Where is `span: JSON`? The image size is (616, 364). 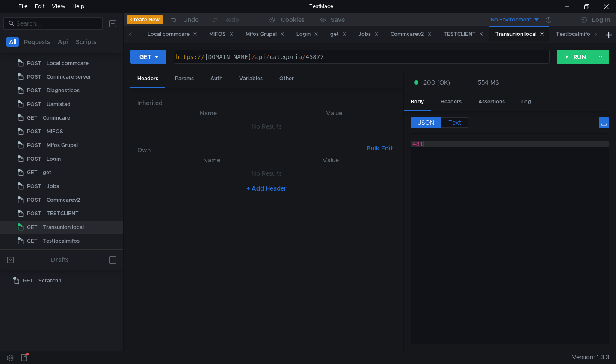
span: JSON is located at coordinates (426, 123).